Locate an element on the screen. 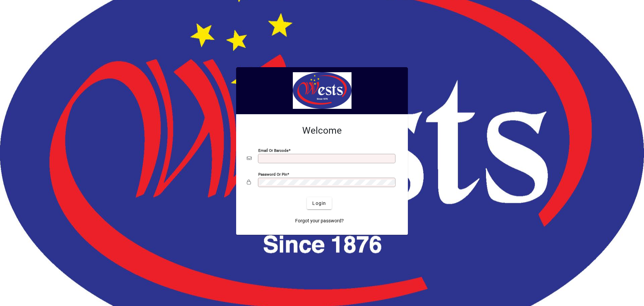 This screenshot has height=306, width=644. button: Login is located at coordinates (319, 203).